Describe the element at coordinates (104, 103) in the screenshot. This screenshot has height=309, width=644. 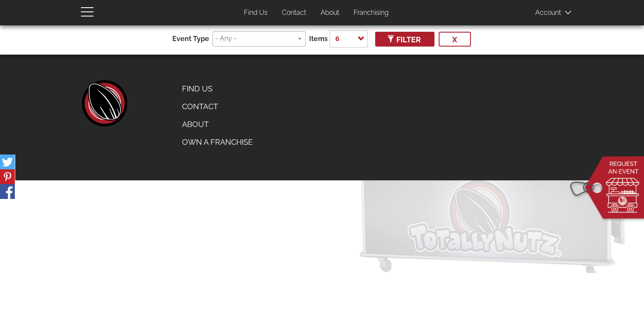
I see `a: home` at that location.